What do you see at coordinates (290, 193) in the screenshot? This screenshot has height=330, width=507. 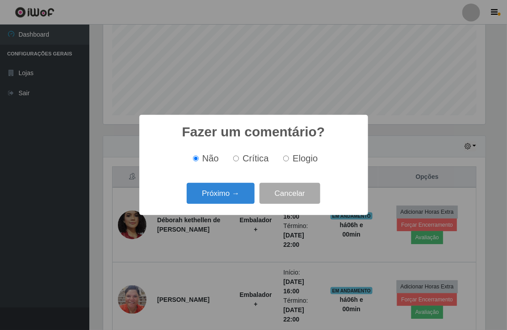 I see `button: Cancelar` at bounding box center [290, 193].